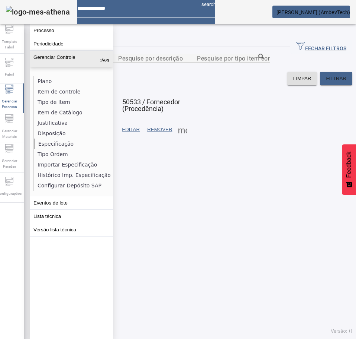 The height and width of the screenshot is (339, 356). Describe the element at coordinates (321, 47) in the screenshot. I see `button: FECHAR FILTROS` at that location.